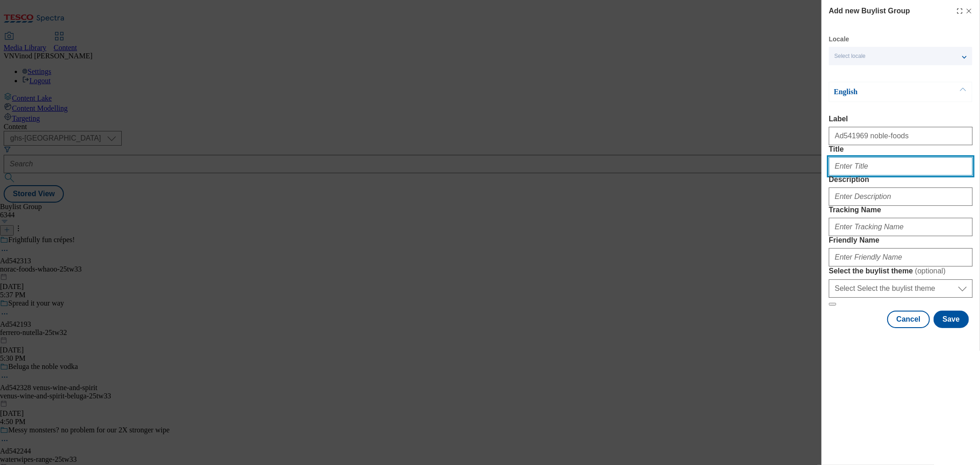 The width and height of the screenshot is (980, 465). I want to click on label: Select the buylist theme, so click(901, 271).